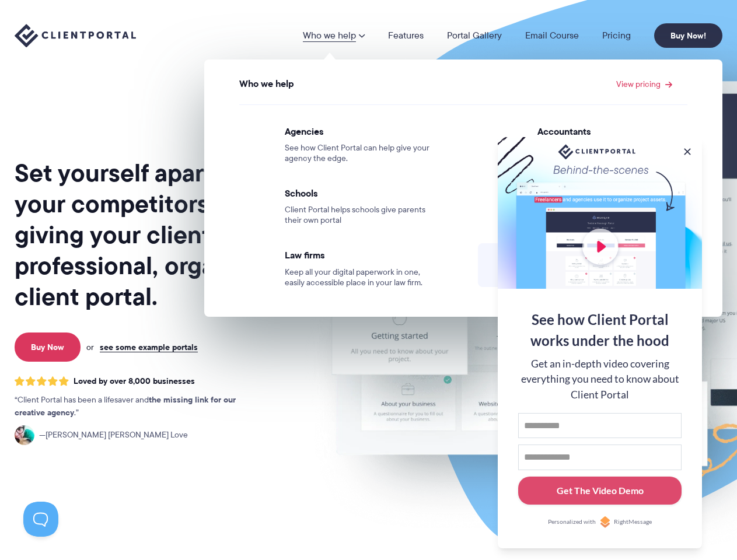 This screenshot has height=560, width=737. Describe the element at coordinates (137, 407) in the screenshot. I see `p: Client Portal has been a lifesaver and .` at that location.